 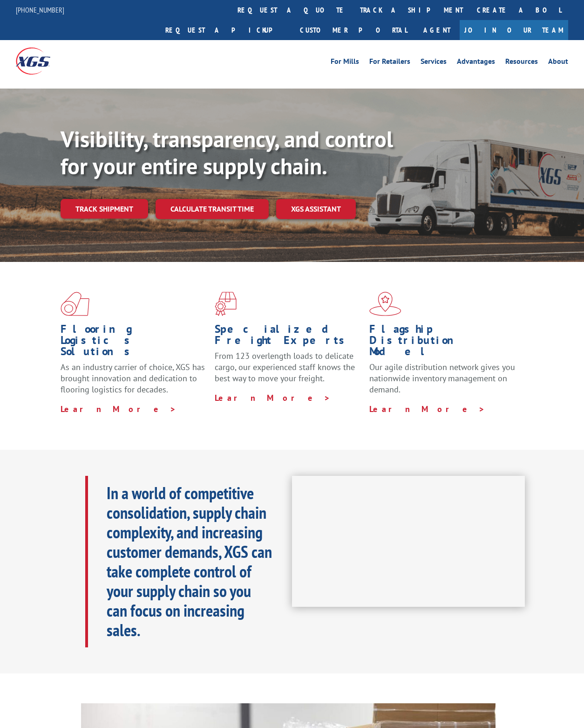 I want to click on img: xgs-icon-flagship-distribution-model-red, so click(x=385, y=303).